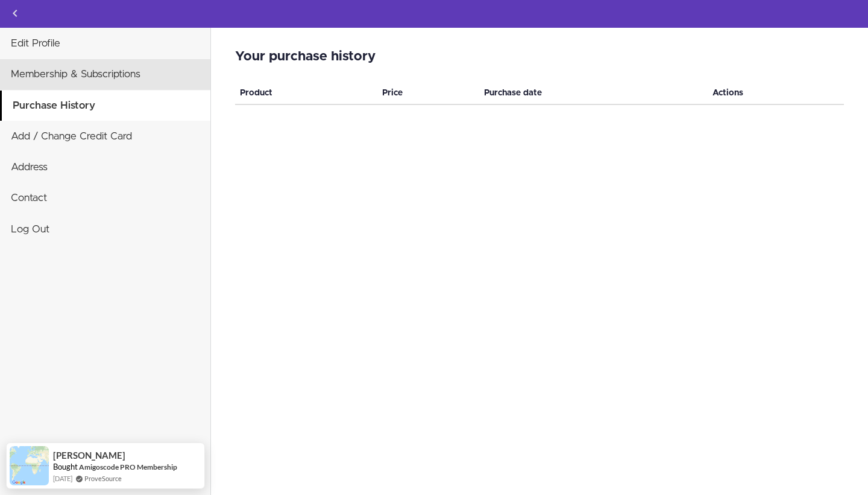 This screenshot has height=495, width=868. Describe the element at coordinates (65, 466) in the screenshot. I see `span: Bought` at that location.